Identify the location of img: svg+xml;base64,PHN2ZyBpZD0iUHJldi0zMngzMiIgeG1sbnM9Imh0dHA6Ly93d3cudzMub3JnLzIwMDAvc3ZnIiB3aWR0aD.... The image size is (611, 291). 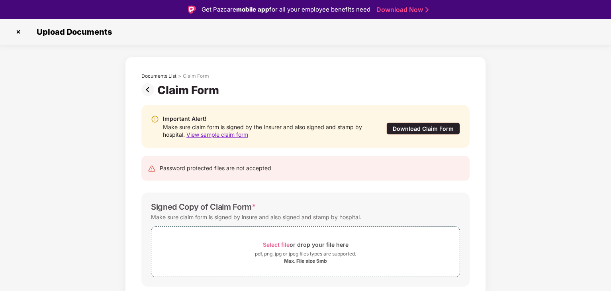
(149, 90).